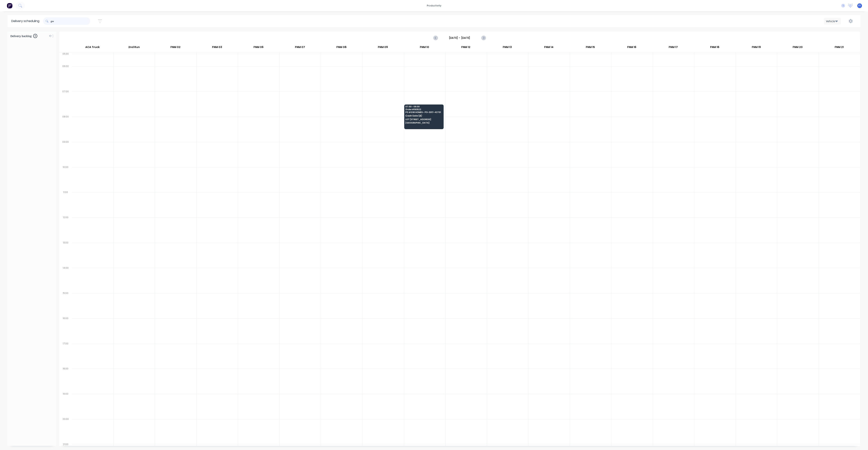  Describe the element at coordinates (35, 36) in the screenshot. I see `span: 0` at that location.